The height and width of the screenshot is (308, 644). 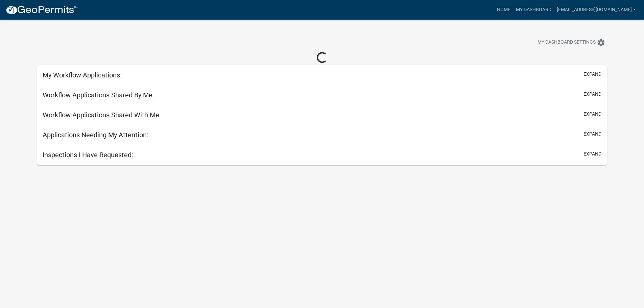 I want to click on h5: Workflow Applications Shared With Me:, so click(x=102, y=115).